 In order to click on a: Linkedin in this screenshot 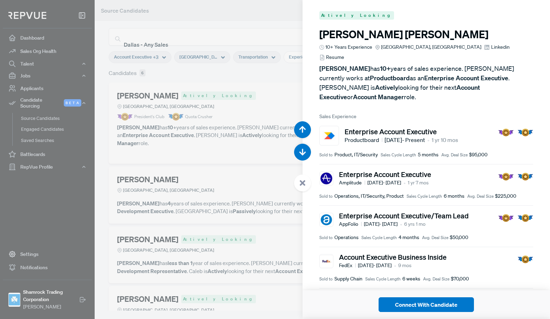, I will do `click(497, 47)`.